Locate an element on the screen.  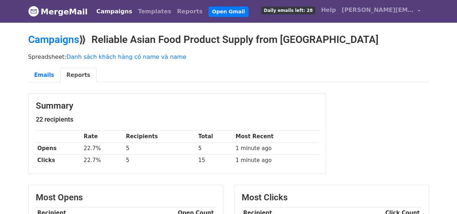
td: 15 is located at coordinates (215, 161).